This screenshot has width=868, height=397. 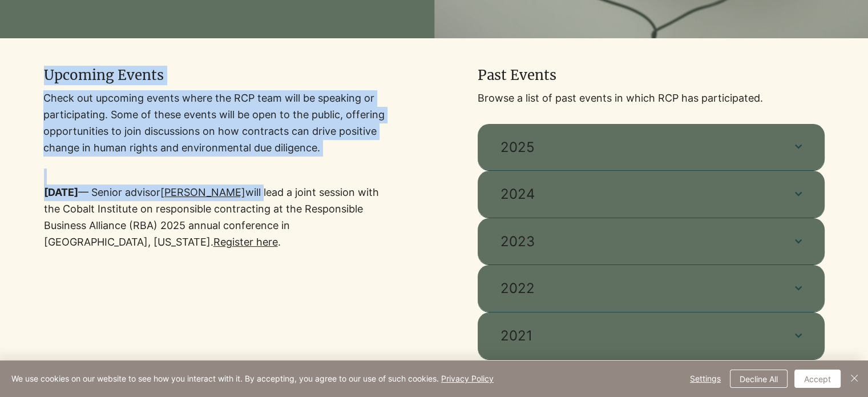 I want to click on a: Register here, so click(x=245, y=242).